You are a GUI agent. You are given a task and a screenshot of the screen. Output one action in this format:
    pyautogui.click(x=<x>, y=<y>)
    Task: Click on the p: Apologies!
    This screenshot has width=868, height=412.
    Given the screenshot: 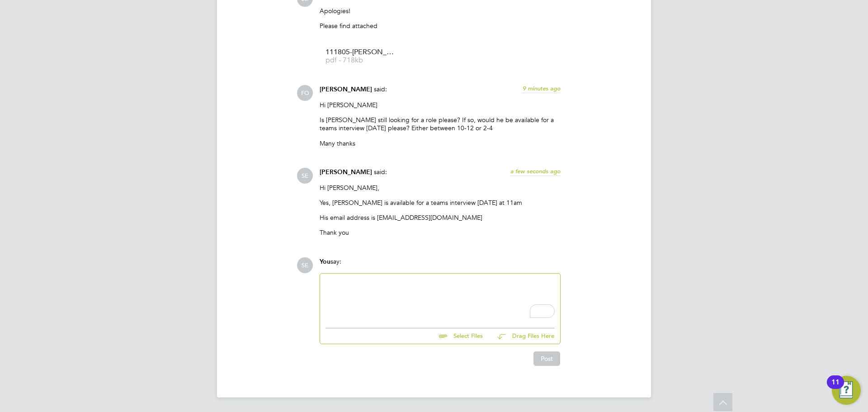 What is the action you would take?
    pyautogui.click(x=440, y=11)
    